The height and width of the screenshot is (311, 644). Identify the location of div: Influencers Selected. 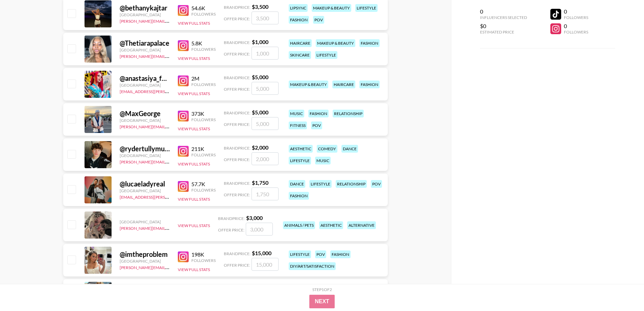
(503, 17).